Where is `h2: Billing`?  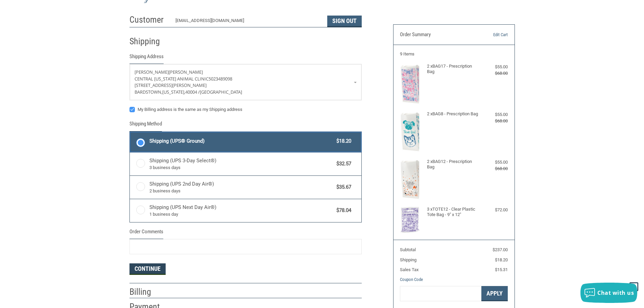
h2: Billing is located at coordinates (149, 291).